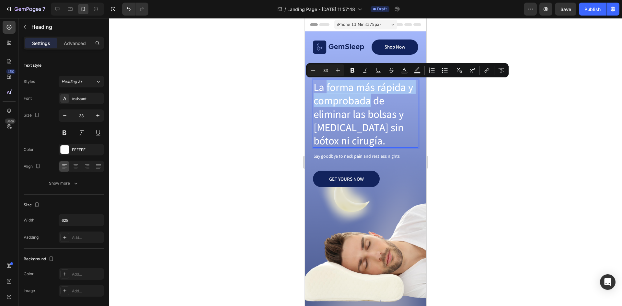  I want to click on p: Heading, so click(66, 27).